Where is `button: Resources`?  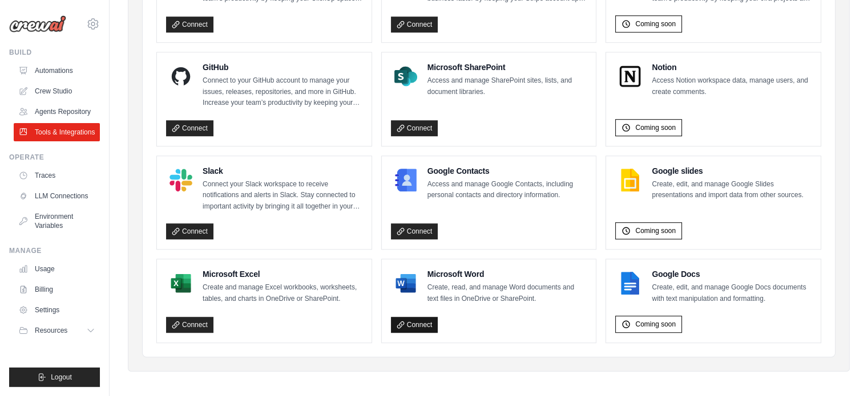
button: Resources is located at coordinates (57, 331).